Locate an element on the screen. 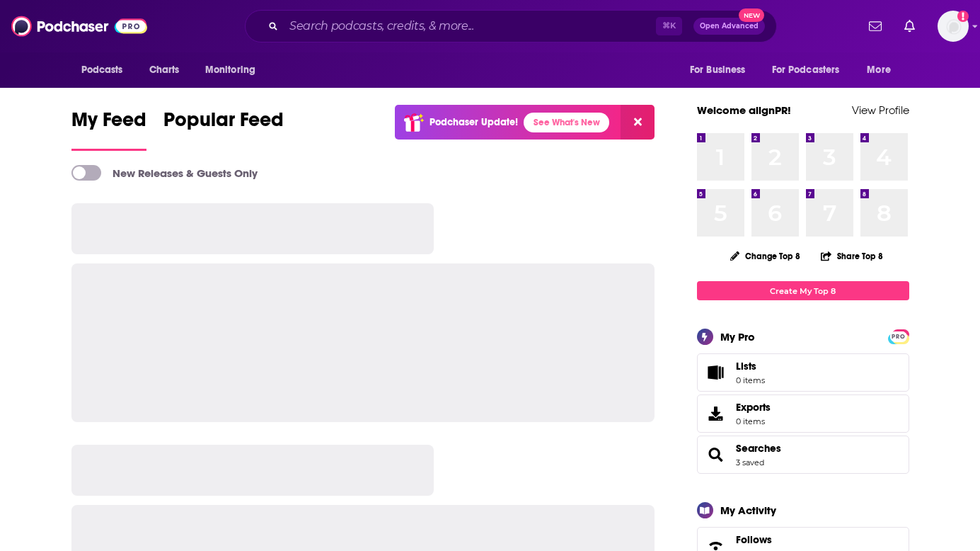 The height and width of the screenshot is (551, 980). button: Show profile menu is located at coordinates (953, 26).